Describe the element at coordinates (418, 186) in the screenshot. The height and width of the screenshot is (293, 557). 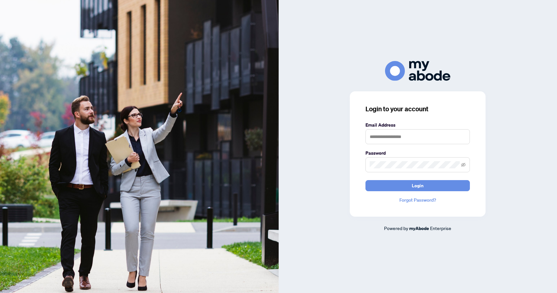
I see `button: Login` at that location.